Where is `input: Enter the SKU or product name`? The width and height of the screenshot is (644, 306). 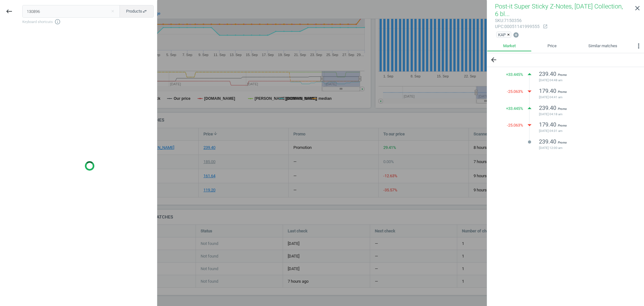
input: Enter the SKU or product name is located at coordinates (71, 11).